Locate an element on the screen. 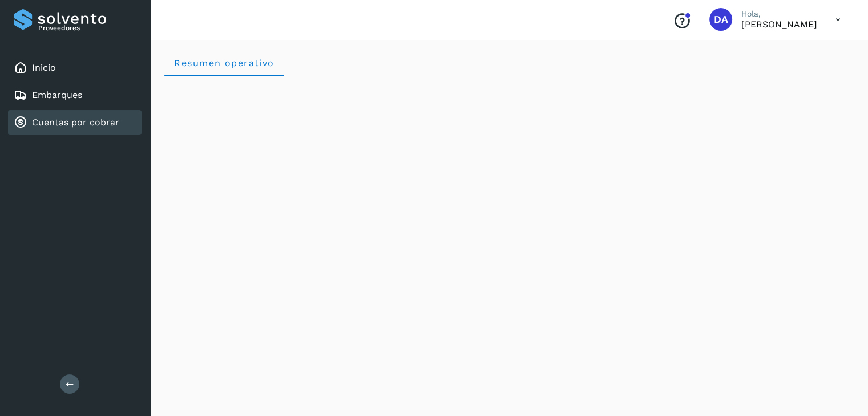 The height and width of the screenshot is (416, 868). div: Cuentas por cobrar is located at coordinates (75, 123).